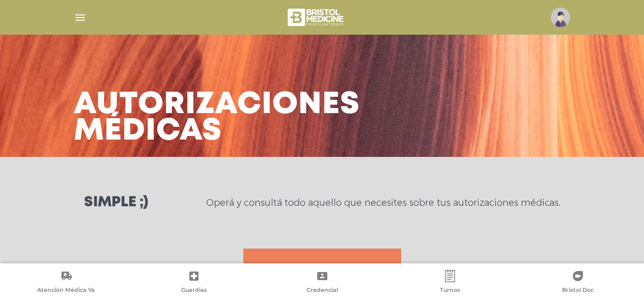  Describe the element at coordinates (194, 290) in the screenshot. I see `span: Guardias` at that location.